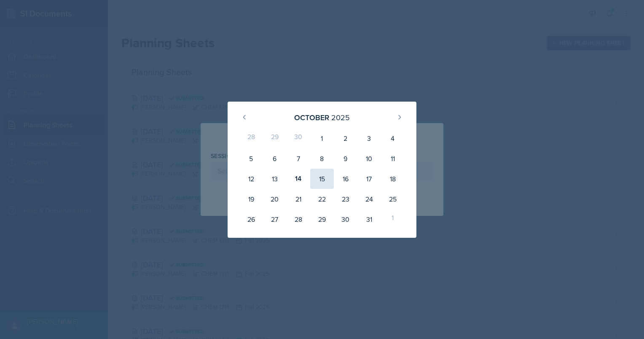  Describe the element at coordinates (346, 179) in the screenshot. I see `div: 16` at that location.